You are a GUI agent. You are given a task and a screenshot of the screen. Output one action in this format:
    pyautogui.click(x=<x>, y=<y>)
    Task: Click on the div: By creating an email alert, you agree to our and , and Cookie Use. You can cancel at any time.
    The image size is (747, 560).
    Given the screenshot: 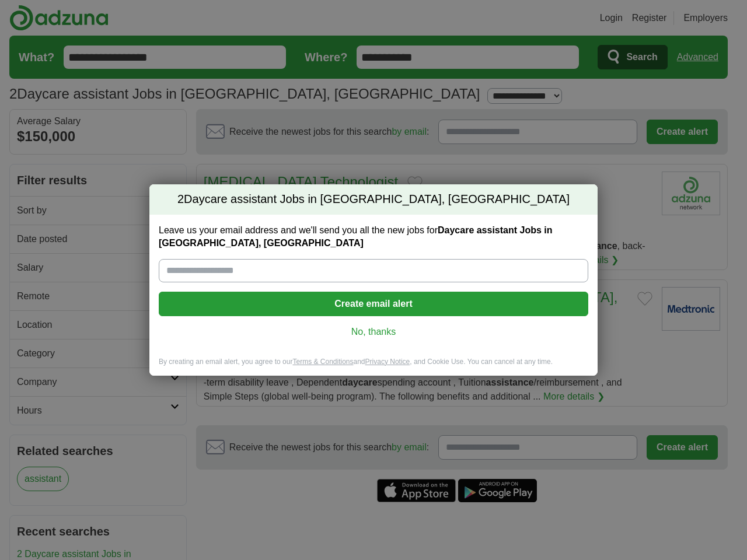 What is the action you would take?
    pyautogui.click(x=373, y=366)
    